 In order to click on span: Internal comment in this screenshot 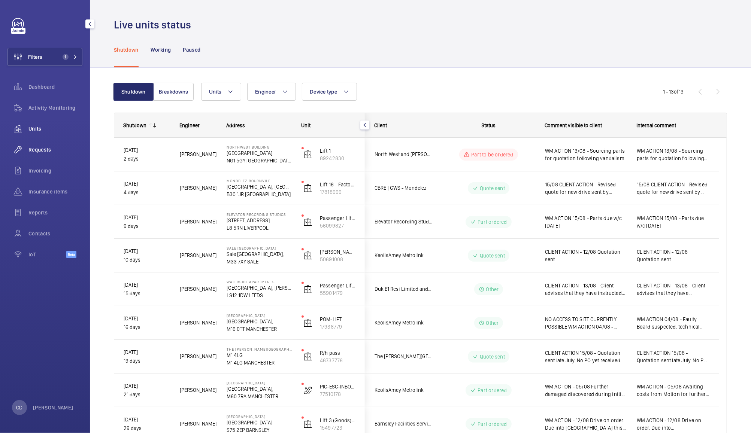, I will do `click(656, 125)`.